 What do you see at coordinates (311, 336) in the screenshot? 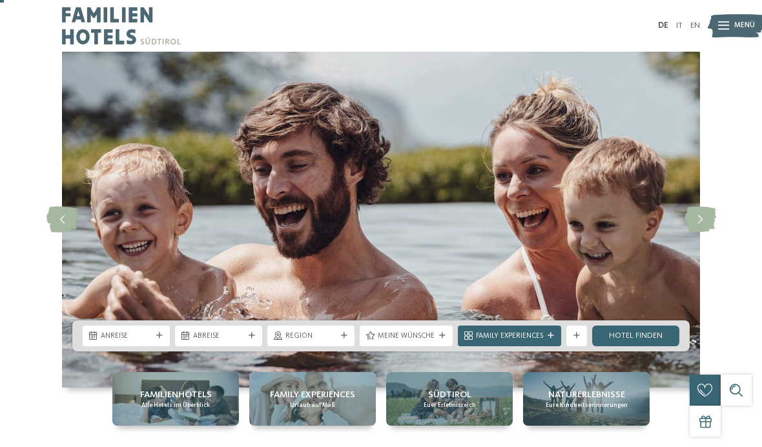
I see `span: Region` at bounding box center [311, 336].